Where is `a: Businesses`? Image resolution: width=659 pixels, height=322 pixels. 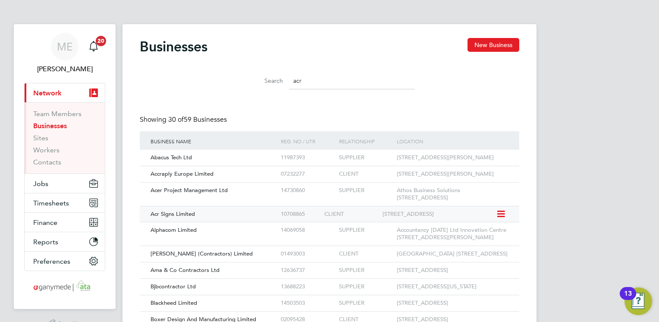 a: Businesses is located at coordinates (50, 126).